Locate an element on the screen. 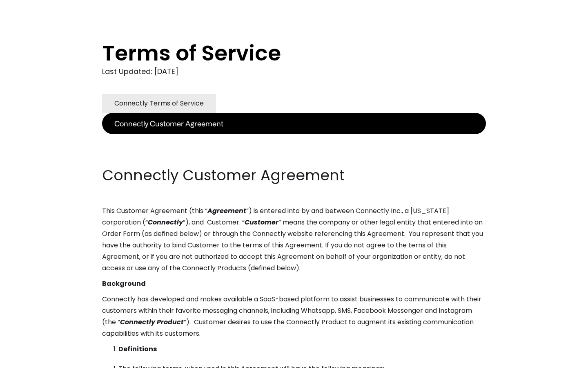 This screenshot has width=588, height=368. aside: Language selected: English is located at coordinates (29, 359).